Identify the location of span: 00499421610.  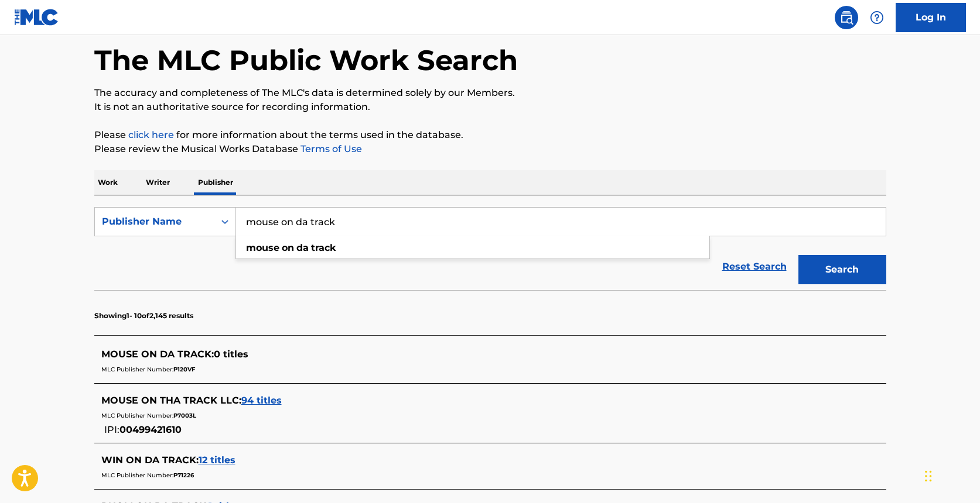
(151, 430).